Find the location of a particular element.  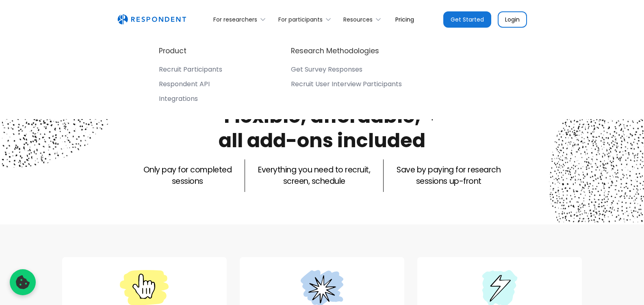

img: Untitled UI logotext is located at coordinates (152, 19).